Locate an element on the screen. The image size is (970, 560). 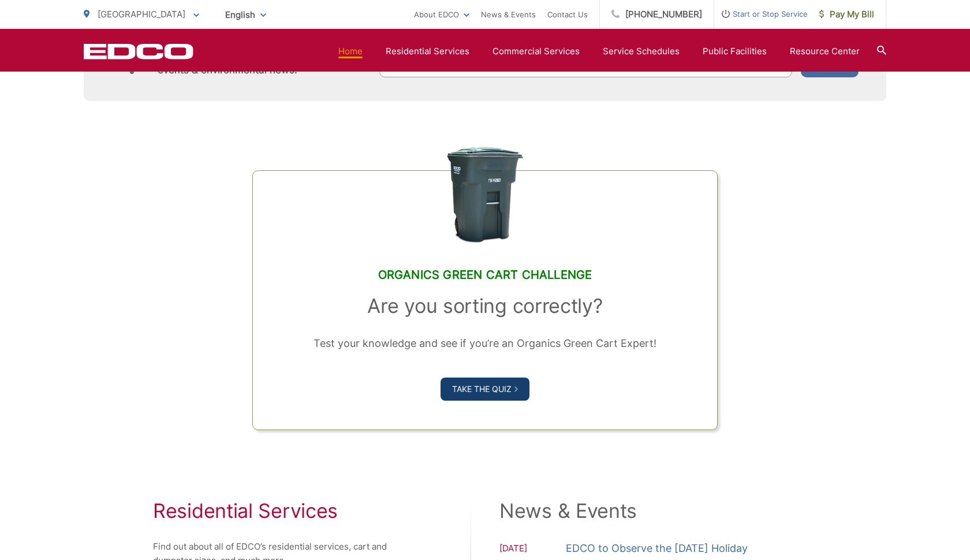
span: English is located at coordinates (246, 15).